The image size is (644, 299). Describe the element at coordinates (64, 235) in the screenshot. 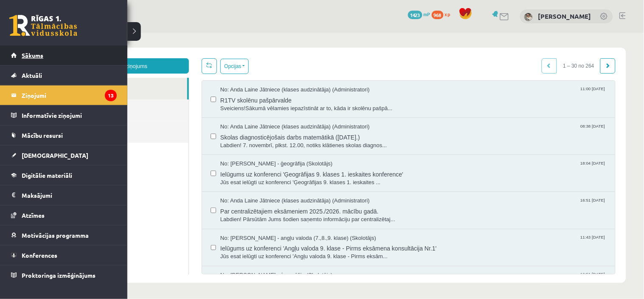

I see `a: Motivācijas programma` at that location.